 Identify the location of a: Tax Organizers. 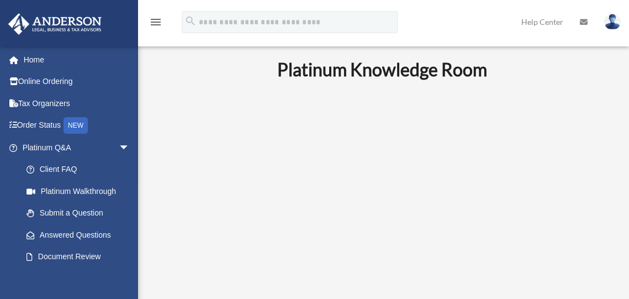
(77, 103).